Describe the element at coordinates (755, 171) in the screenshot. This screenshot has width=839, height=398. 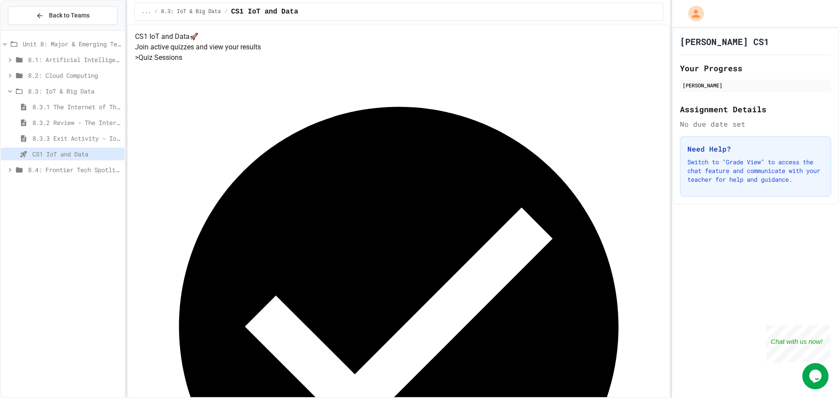
I see `p: Switch to "Grade View" to access the chat feature and communicate with your teacher for help and ...` at that location.